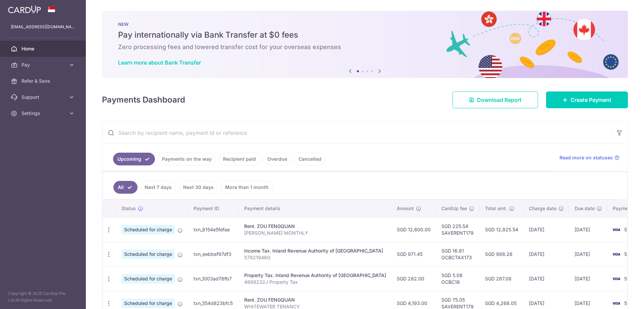 This screenshot has width=644, height=309. What do you see at coordinates (277, 159) in the screenshot?
I see `a: Overdue` at bounding box center [277, 159].